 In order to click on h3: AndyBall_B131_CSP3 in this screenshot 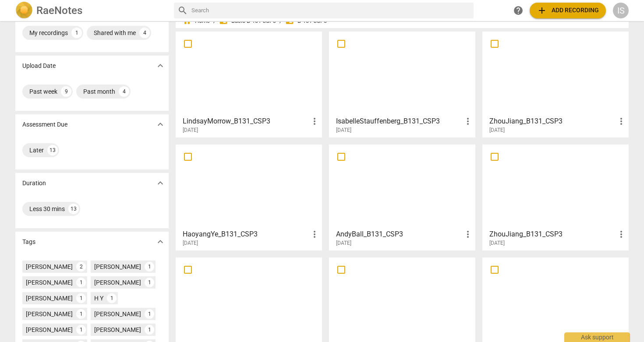, I will do `click(399, 235)`.